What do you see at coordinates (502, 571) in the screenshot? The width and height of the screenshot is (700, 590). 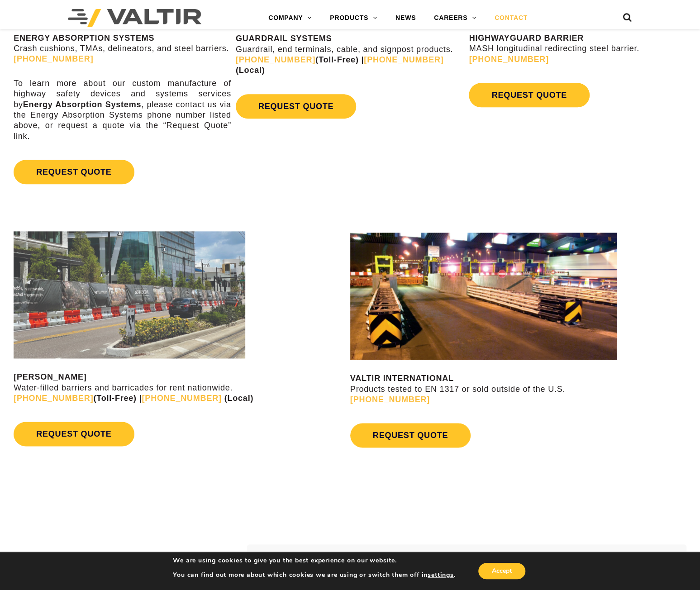 I see `button: Accept` at bounding box center [502, 571].